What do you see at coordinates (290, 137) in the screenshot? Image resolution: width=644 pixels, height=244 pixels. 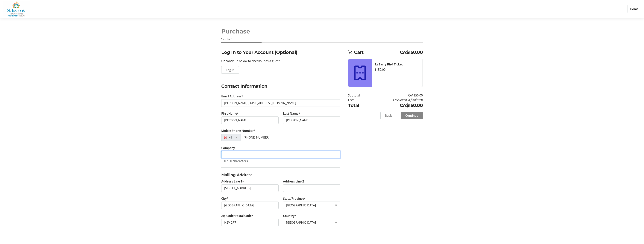 I see `input: (506) 234-5678` at bounding box center [290, 137].